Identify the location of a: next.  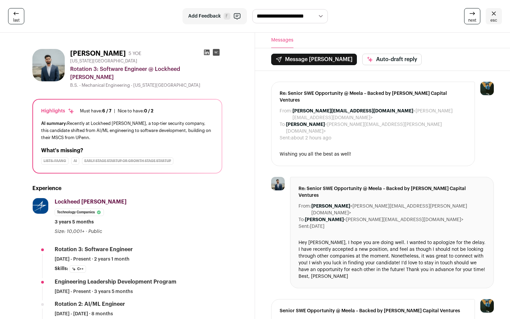
(473, 16).